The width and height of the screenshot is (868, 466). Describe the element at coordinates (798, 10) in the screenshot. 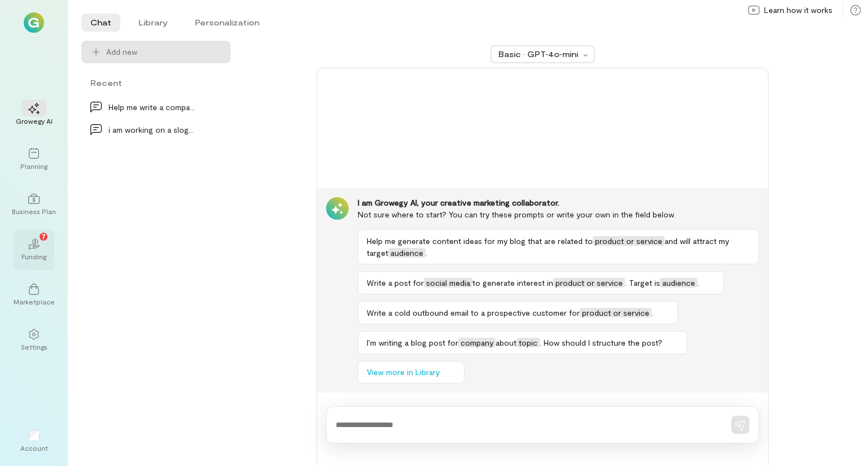

I see `span: Learn how it works` at that location.